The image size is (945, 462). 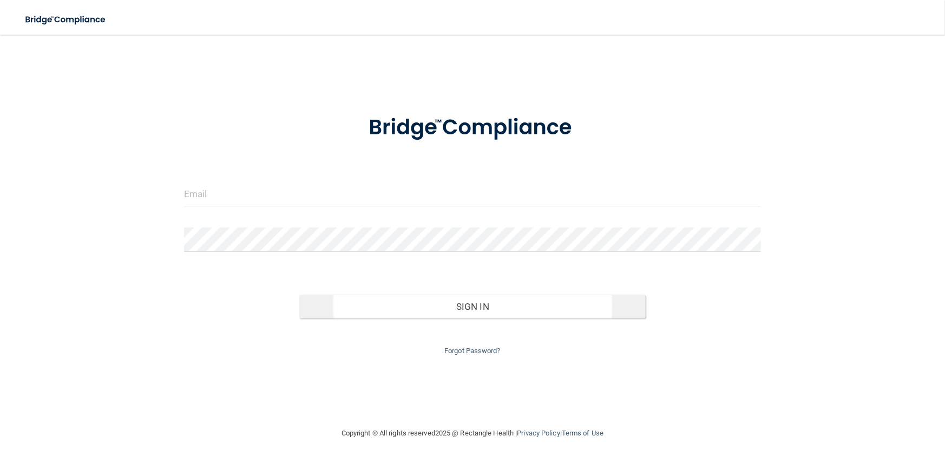 What do you see at coordinates (473, 433) in the screenshot?
I see `div: Copyright © All rights reserved 2025 @ Rectangle Health | |` at bounding box center [473, 433].